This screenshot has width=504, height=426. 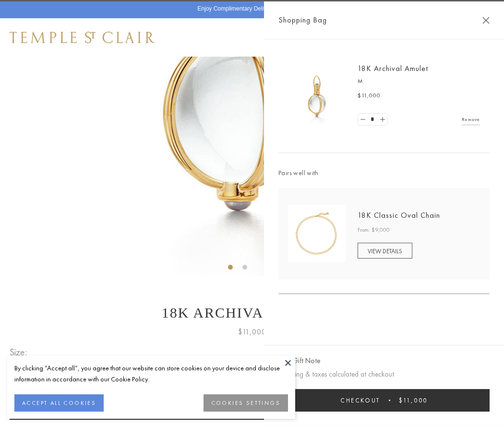 I want to click on p: M, so click(x=419, y=82).